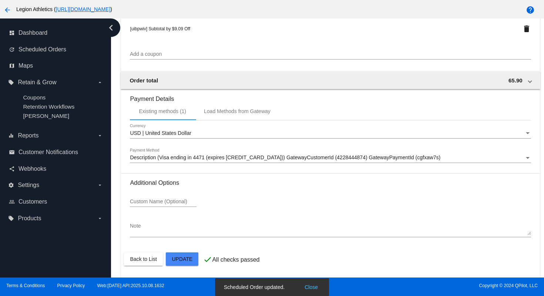 Image resolution: width=544 pixels, height=296 pixels. Describe the element at coordinates (7, 10) in the screenshot. I see `mat-icon: arrow_back` at that location.